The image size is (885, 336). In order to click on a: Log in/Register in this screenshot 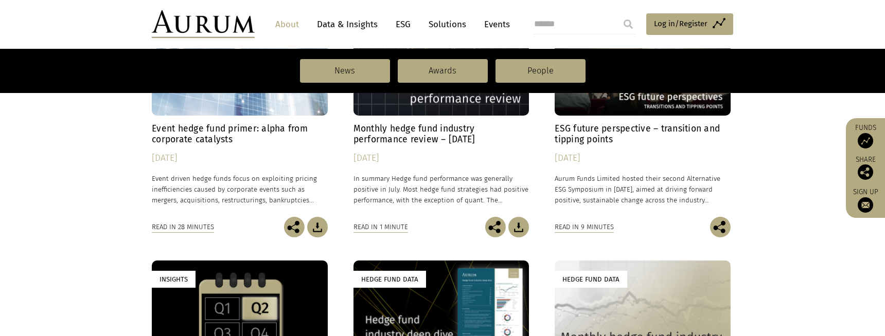, I will do `click(689, 24)`.